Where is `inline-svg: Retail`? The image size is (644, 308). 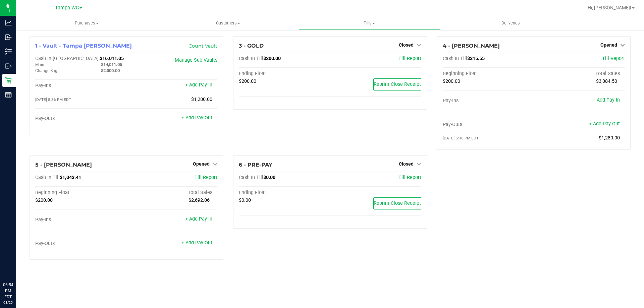
inline-svg: Retail is located at coordinates (8, 80).